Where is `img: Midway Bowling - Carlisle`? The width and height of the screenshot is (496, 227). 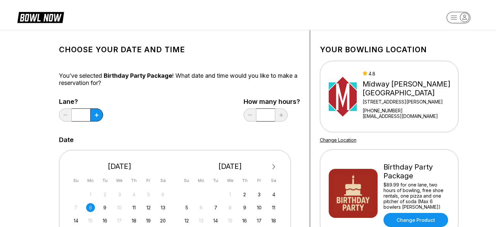
img: Midway Bowling - Carlisle is located at coordinates (343, 97).